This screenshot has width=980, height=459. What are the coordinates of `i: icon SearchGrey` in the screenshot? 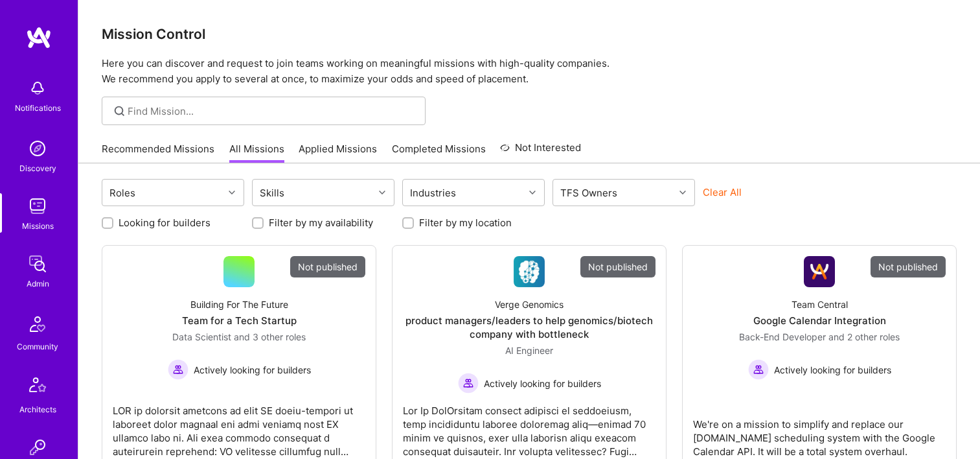 It's located at (119, 111).